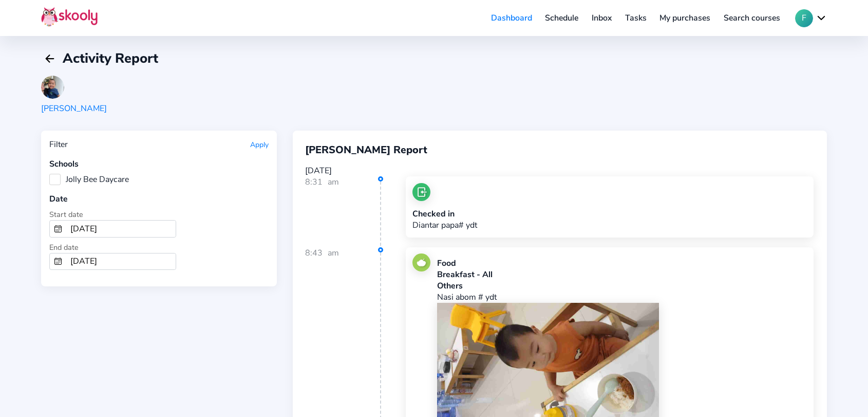  What do you see at coordinates (752, 18) in the screenshot?
I see `a: Search courses` at bounding box center [752, 18].